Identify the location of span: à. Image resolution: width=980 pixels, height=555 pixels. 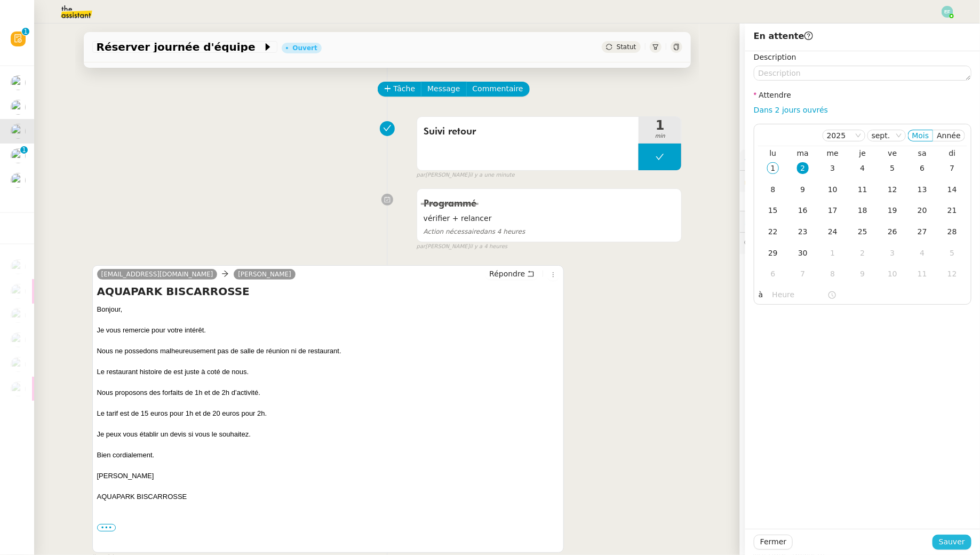
(761, 294).